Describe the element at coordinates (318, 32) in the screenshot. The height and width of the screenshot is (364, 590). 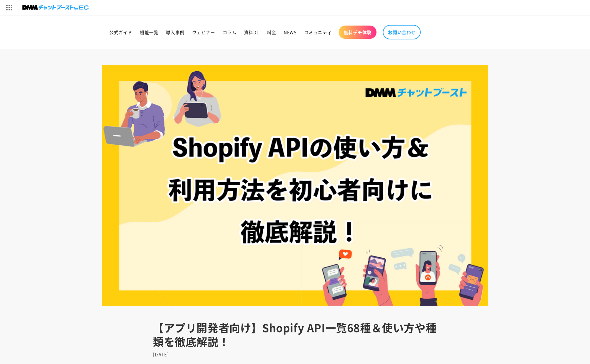
I see `span: コミュニティ` at that location.